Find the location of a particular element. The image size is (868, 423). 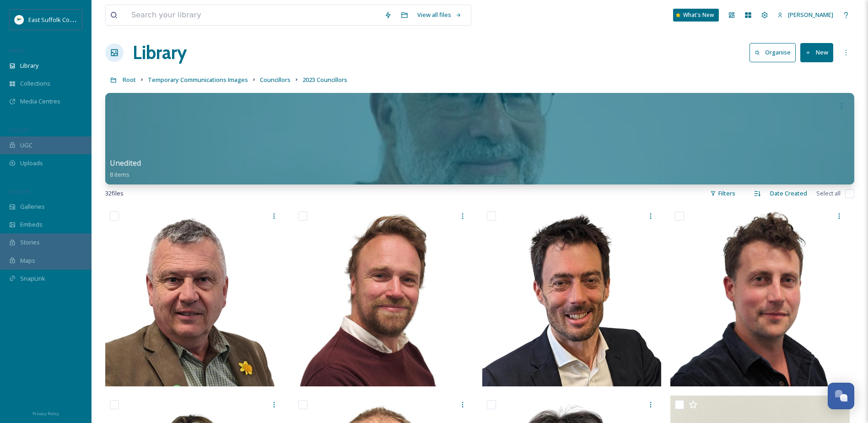

span: Media Centres is located at coordinates (40, 101).